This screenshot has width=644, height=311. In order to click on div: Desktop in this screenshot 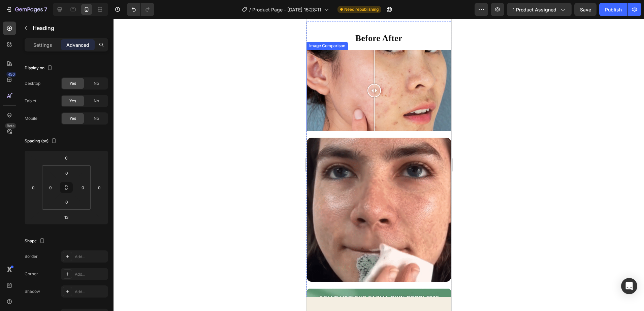, I will do `click(32, 83)`.